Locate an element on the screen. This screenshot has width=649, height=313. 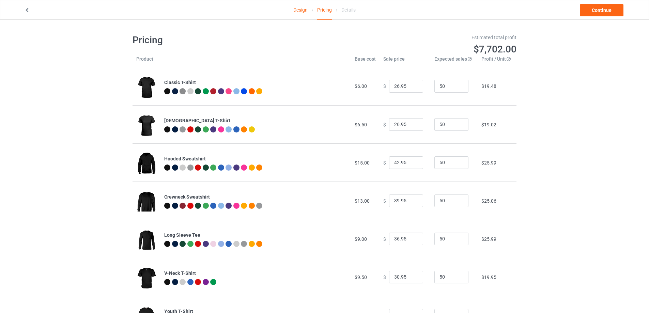
span: $13.00 is located at coordinates (362, 201).